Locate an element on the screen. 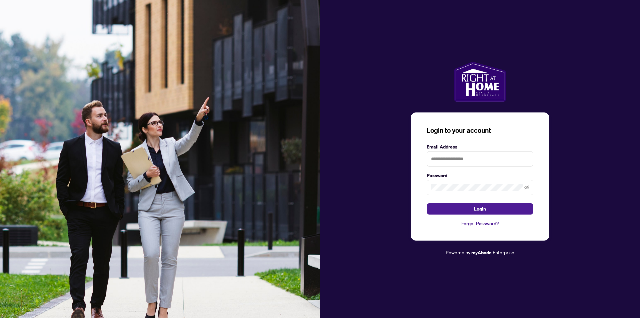 The height and width of the screenshot is (318, 640). img: ma-logo is located at coordinates (480, 82).